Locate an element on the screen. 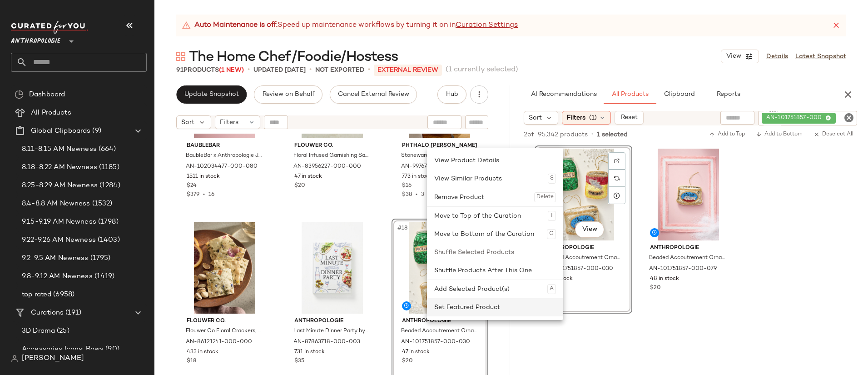 The width and height of the screenshot is (868, 375). span: AN-99767444-000-014 is located at coordinates (434, 167).